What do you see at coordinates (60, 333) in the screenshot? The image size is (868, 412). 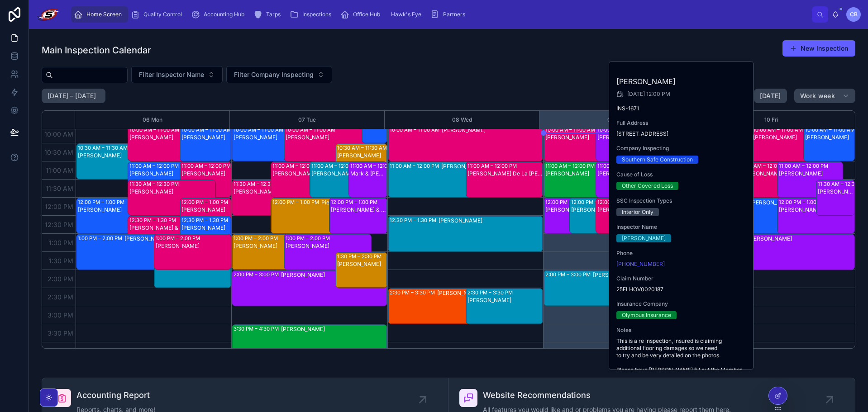 I see `span: 3:30 PM` at bounding box center [60, 333].